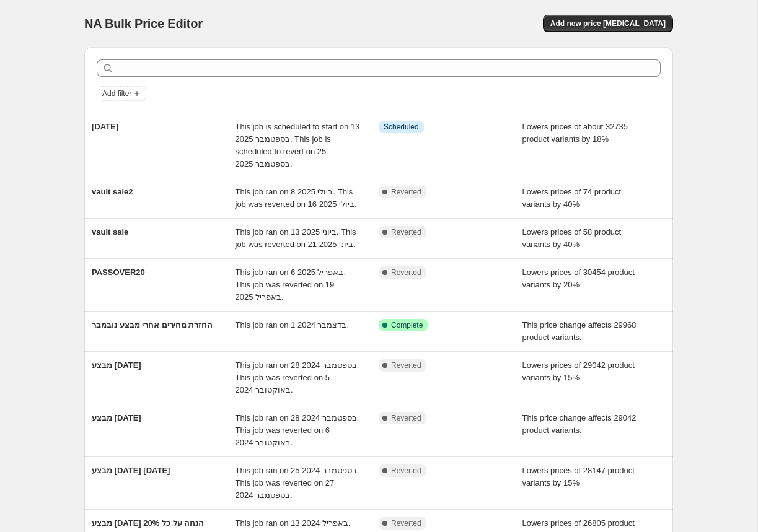  Describe the element at coordinates (298, 377) in the screenshot. I see `span: This job ran on 28 בספטמבר 2024. This job was reverted on 5 באוקטובר 2024.` at that location.